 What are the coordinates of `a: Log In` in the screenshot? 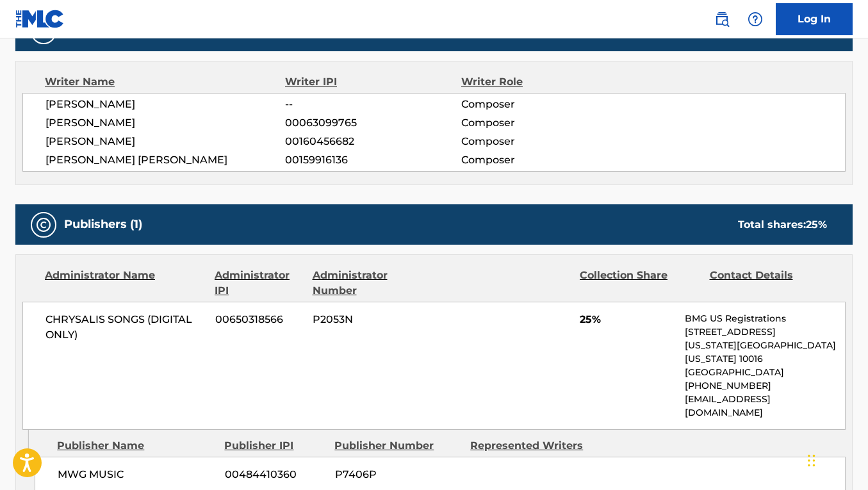 It's located at (814, 19).